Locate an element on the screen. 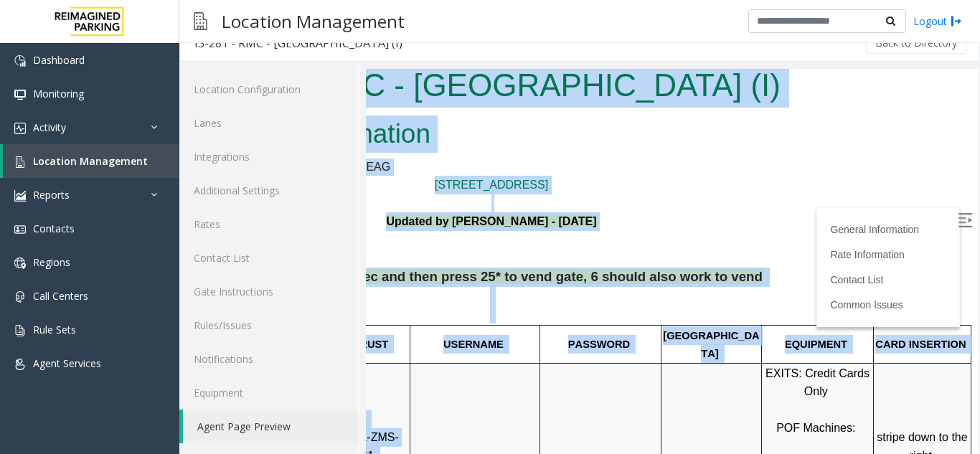 Image resolution: width=980 pixels, height=454 pixels. a: Equipment is located at coordinates (268, 392).